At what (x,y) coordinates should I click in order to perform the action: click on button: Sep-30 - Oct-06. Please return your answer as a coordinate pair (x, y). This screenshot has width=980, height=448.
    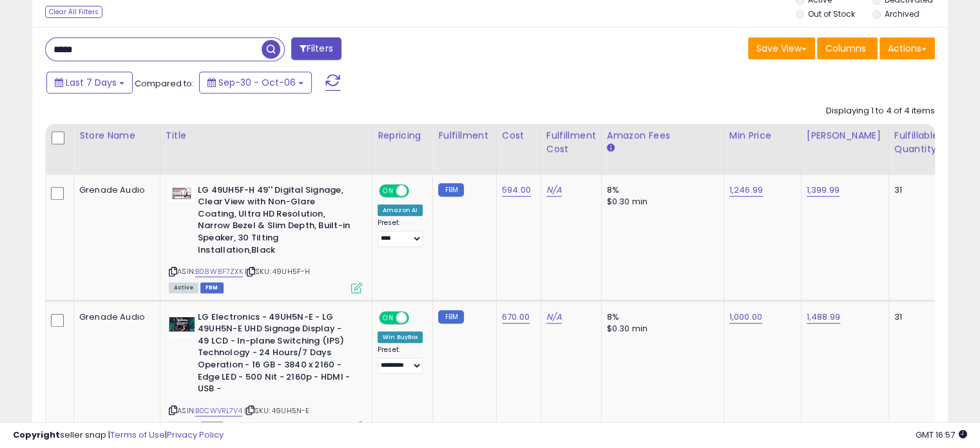
    Looking at the image, I should click on (255, 83).